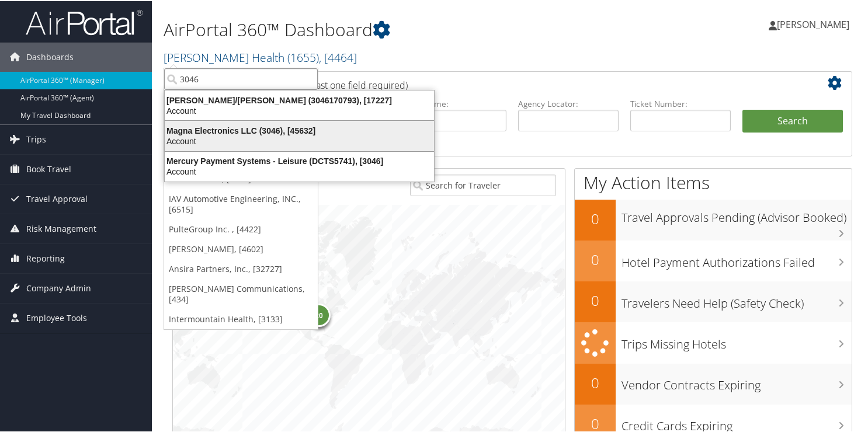 The image size is (868, 432). Describe the element at coordinates (241, 268) in the screenshot. I see `a: Ansira Partners, Inc., [32727]` at that location.